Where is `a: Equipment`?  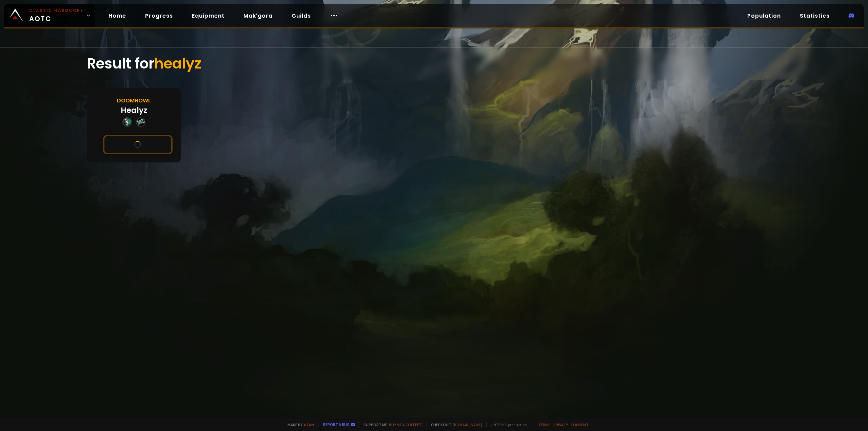
a: Equipment is located at coordinates (208, 15).